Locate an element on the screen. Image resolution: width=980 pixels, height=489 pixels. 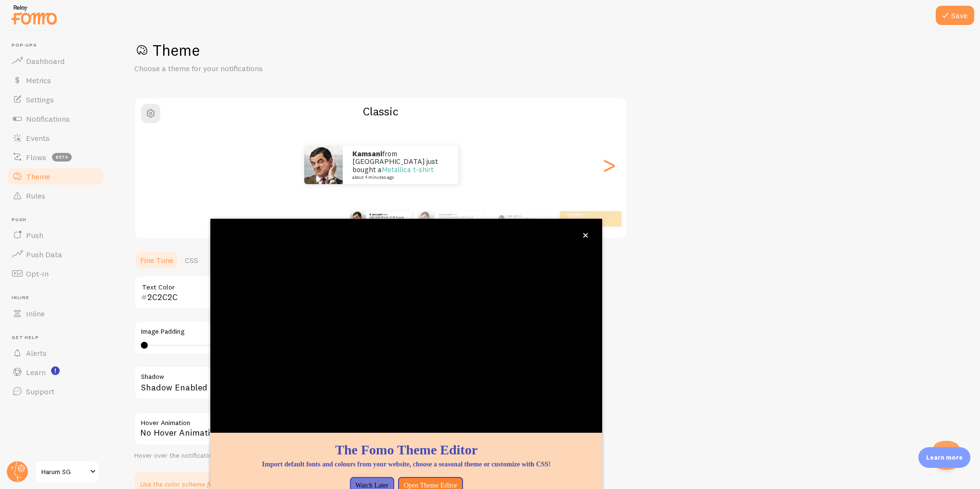
p: Use the color scheme from your website is located at coordinates (200, 484).